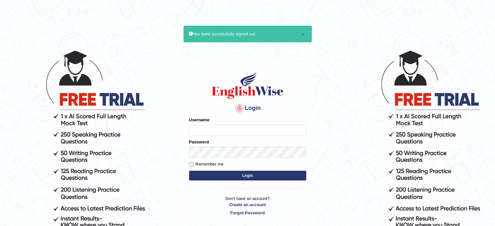 The image size is (495, 226). What do you see at coordinates (248, 34) in the screenshot?
I see `div: You were successfully signed out` at bounding box center [248, 34].